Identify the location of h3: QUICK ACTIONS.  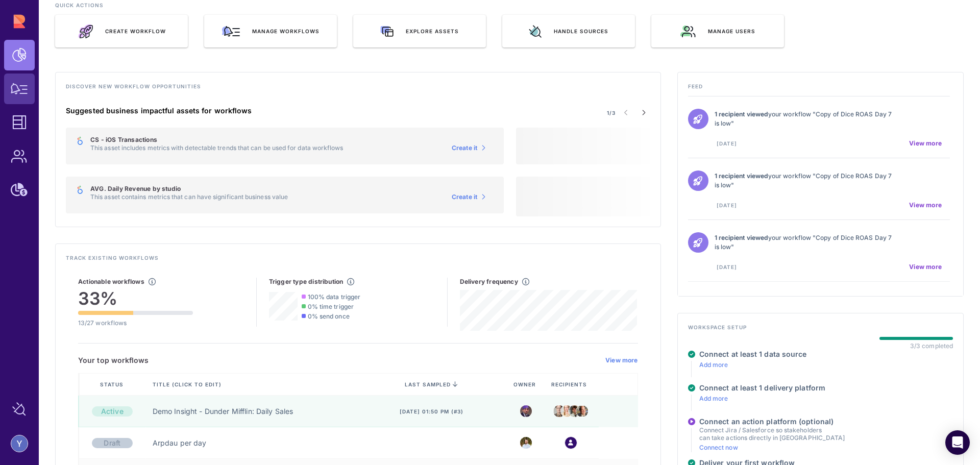
(509, 8).